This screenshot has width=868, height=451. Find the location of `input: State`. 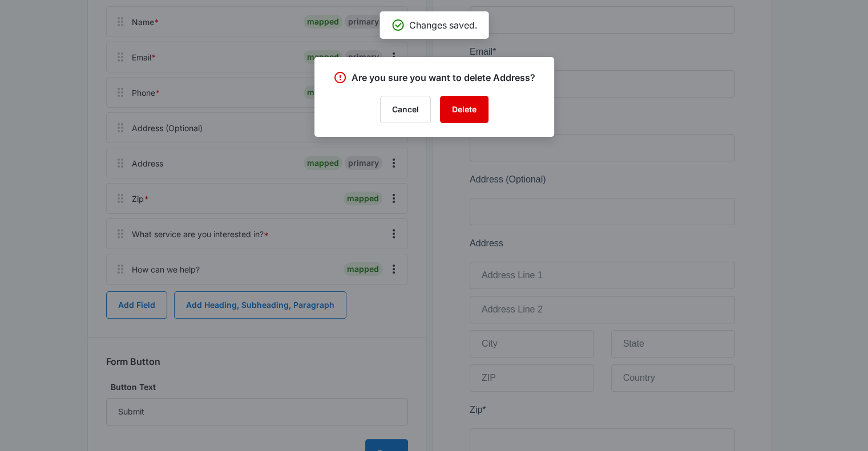

input: State is located at coordinates (204, 363).